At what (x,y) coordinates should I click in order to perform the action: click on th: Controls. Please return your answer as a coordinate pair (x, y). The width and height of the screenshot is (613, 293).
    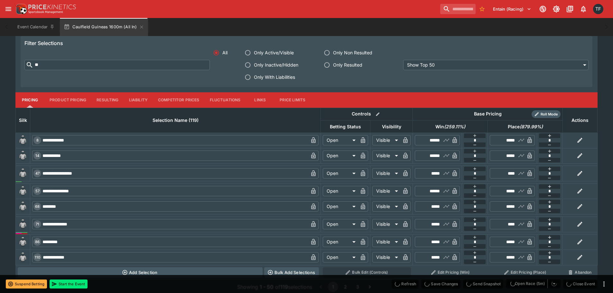
    Looking at the image, I should click on (367, 114).